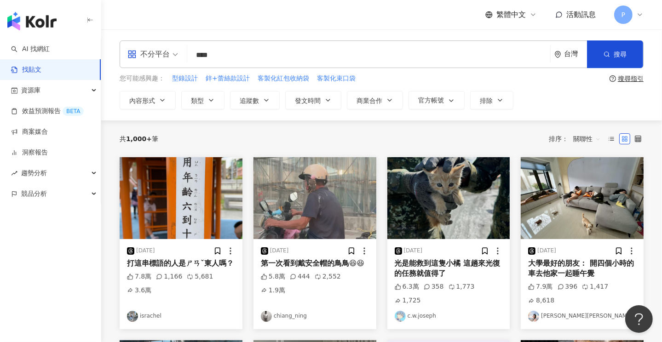 This screenshot has height=342, width=662. I want to click on div: 358, so click(434, 287).